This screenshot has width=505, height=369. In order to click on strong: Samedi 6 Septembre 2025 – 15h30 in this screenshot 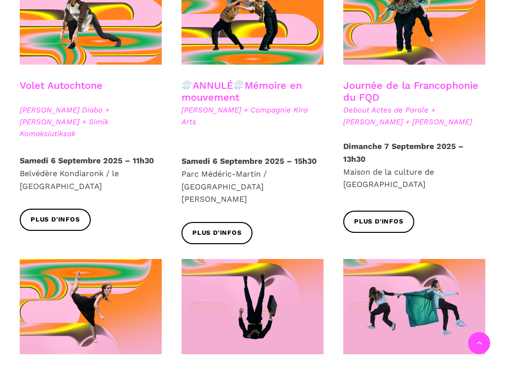, I will do `click(249, 161)`.